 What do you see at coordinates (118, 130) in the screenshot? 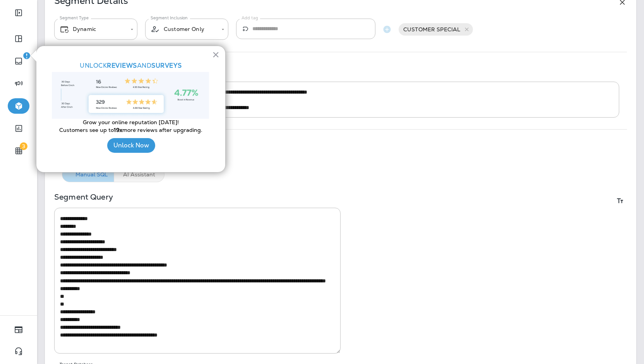
I see `strong: 19x` at bounding box center [118, 130].